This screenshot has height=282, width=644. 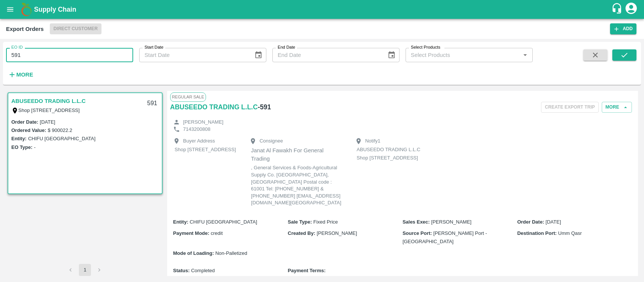 I want to click on span: Completed, so click(x=202, y=270).